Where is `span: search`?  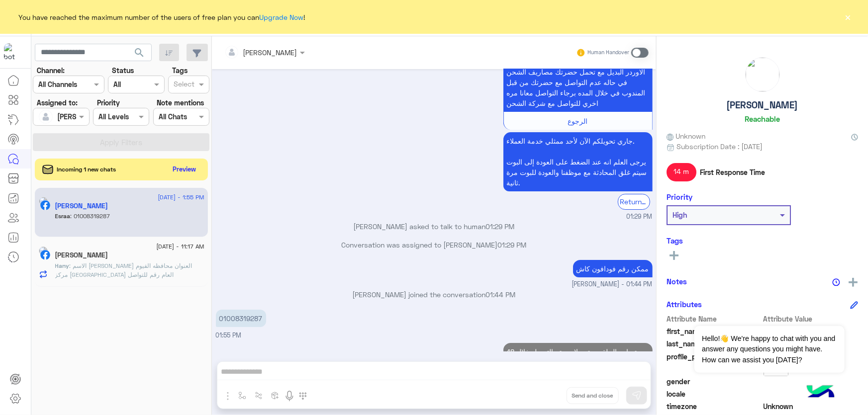
span: search is located at coordinates (139, 52).